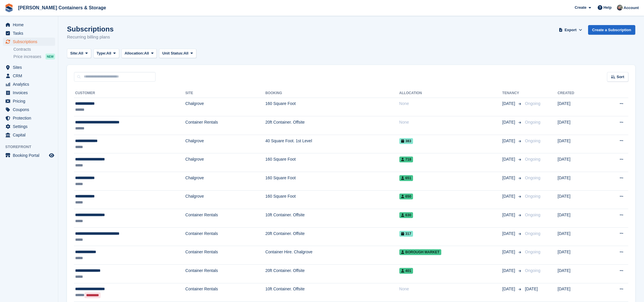 Image resolution: width=644 pixels, height=302 pixels. Describe the element at coordinates (578, 93) in the screenshot. I see `th: Created` at that location.